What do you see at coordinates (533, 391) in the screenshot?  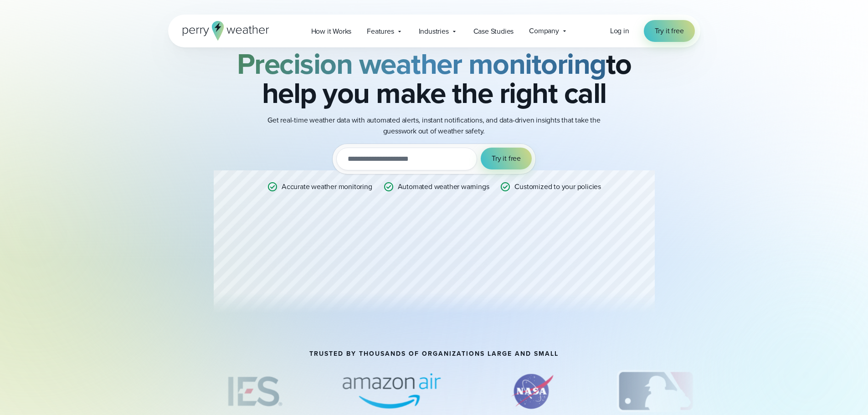 I see `div: 15 of 69` at bounding box center [533, 391].